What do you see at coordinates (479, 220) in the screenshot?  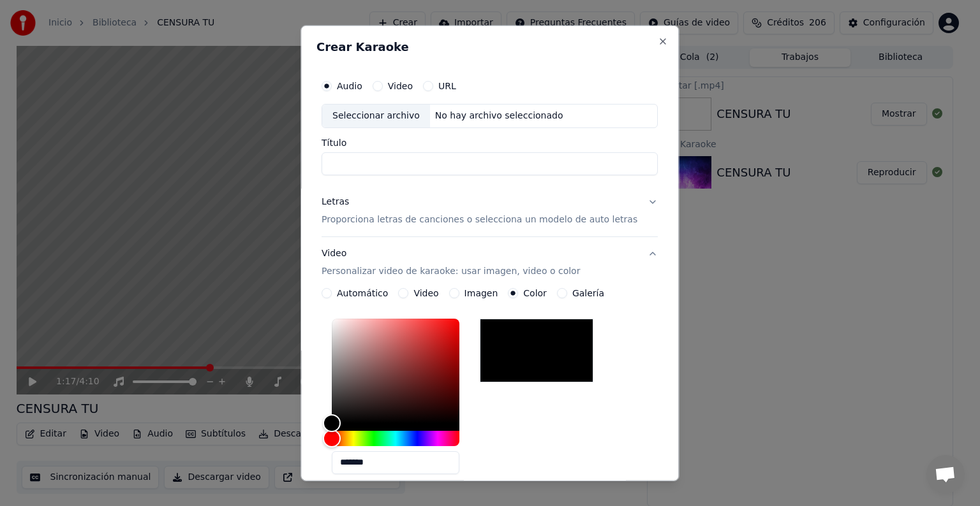 I see `p: Proporciona letras de canciones o selecciona un modelo de auto letras` at bounding box center [479, 220].